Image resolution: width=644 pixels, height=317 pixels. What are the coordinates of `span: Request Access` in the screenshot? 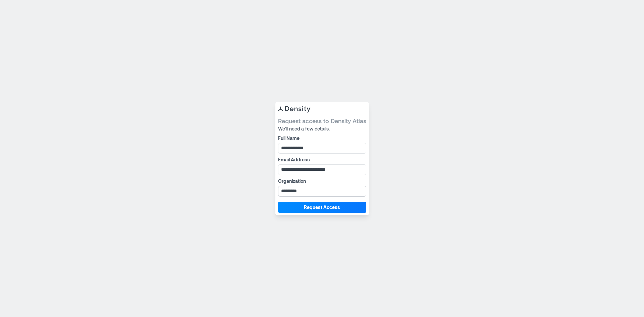 It's located at (322, 208).